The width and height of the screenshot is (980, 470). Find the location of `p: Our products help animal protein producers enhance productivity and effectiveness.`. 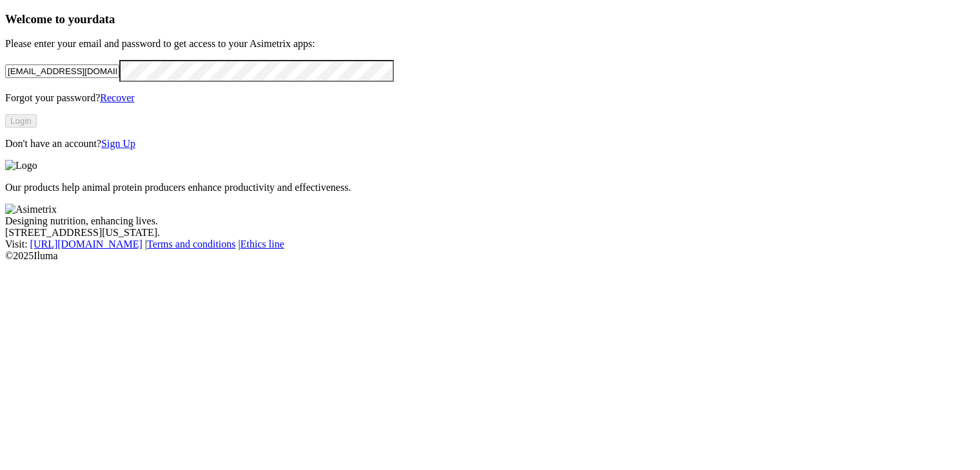

p: Our products help animal protein producers enhance productivity and effectiveness. is located at coordinates (490, 188).